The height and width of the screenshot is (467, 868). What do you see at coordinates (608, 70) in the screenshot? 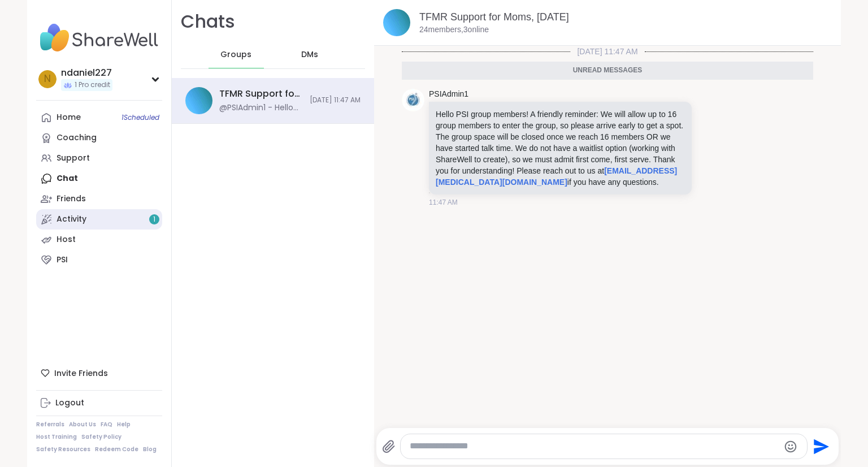
I see `div: Unread messages` at bounding box center [608, 70].